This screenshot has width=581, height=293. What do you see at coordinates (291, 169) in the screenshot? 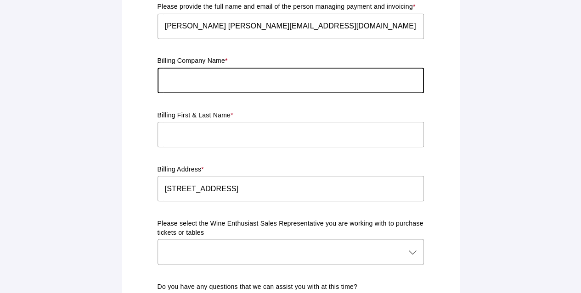
I see `p: Billing Address` at bounding box center [291, 169].